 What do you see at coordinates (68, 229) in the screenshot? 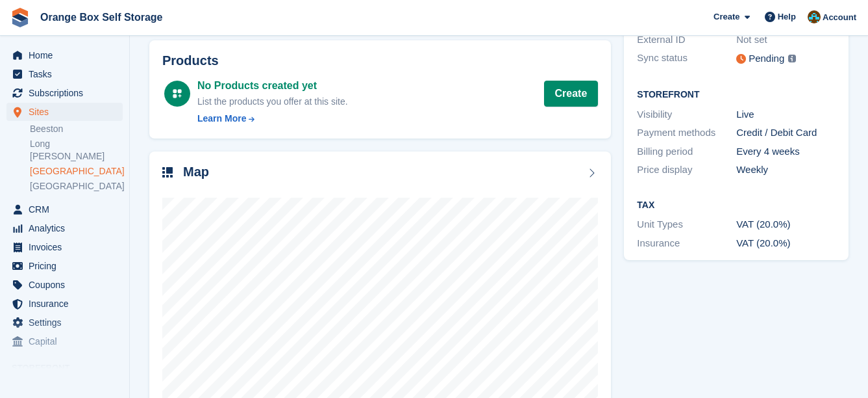
I see `span: Analytics` at bounding box center [68, 229].